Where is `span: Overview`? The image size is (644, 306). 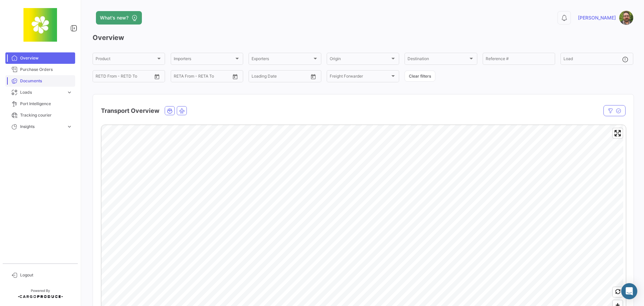 span: Overview is located at coordinates (46, 58).